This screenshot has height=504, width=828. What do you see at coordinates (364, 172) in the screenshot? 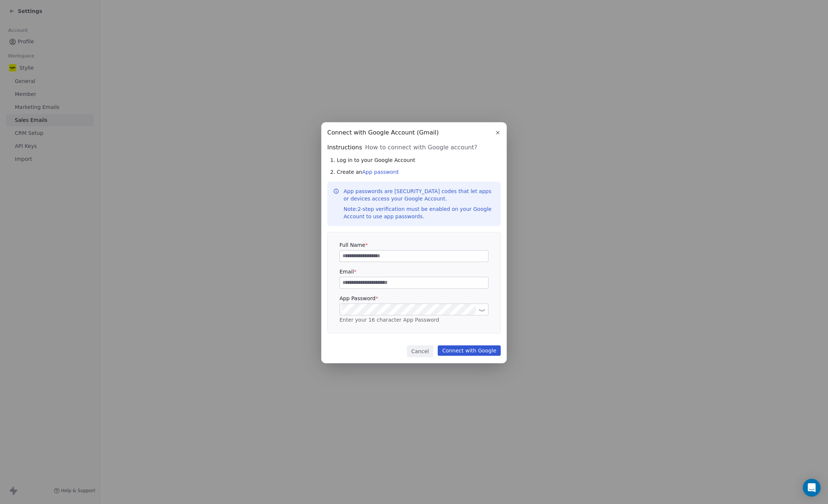
I see `span: 2. Create an` at bounding box center [364, 172].